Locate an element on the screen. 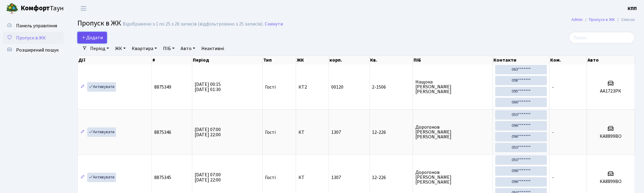  span: 00120 is located at coordinates (337, 87).